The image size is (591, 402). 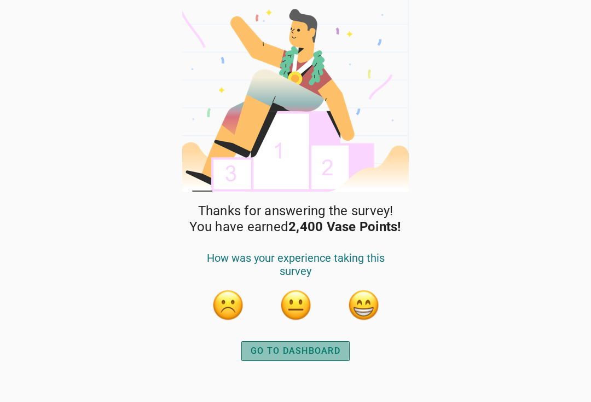 I want to click on div: How was your experience taking this survey, so click(x=295, y=270).